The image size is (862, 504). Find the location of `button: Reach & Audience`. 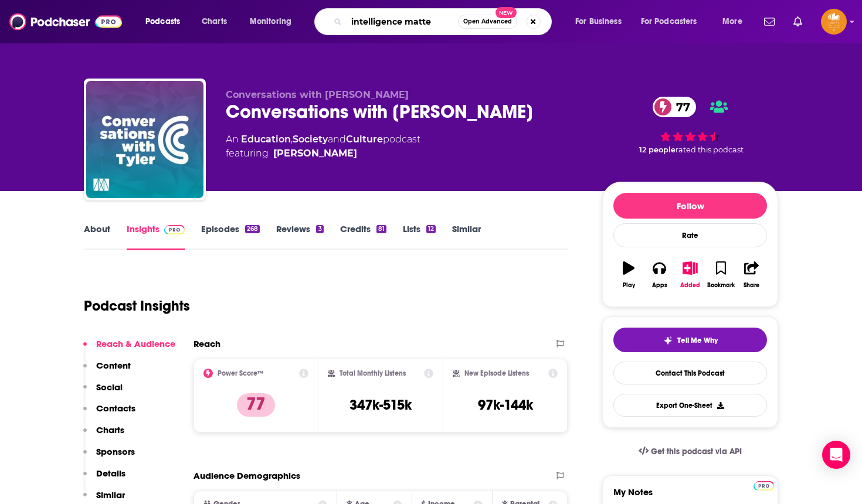

button: Reach & Audience is located at coordinates (129, 349).